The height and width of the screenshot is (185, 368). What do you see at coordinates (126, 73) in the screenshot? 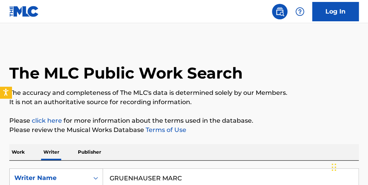
I see `h1: The MLC Public Work Search` at bounding box center [126, 73].